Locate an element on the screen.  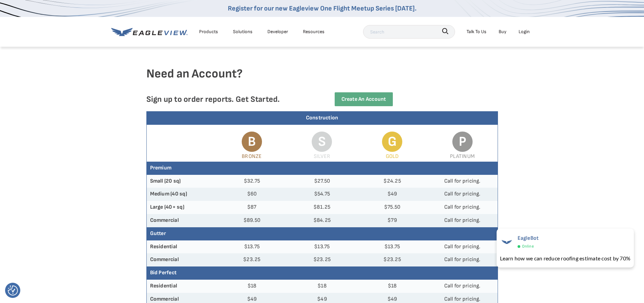
td: $49 is located at coordinates (392, 194).